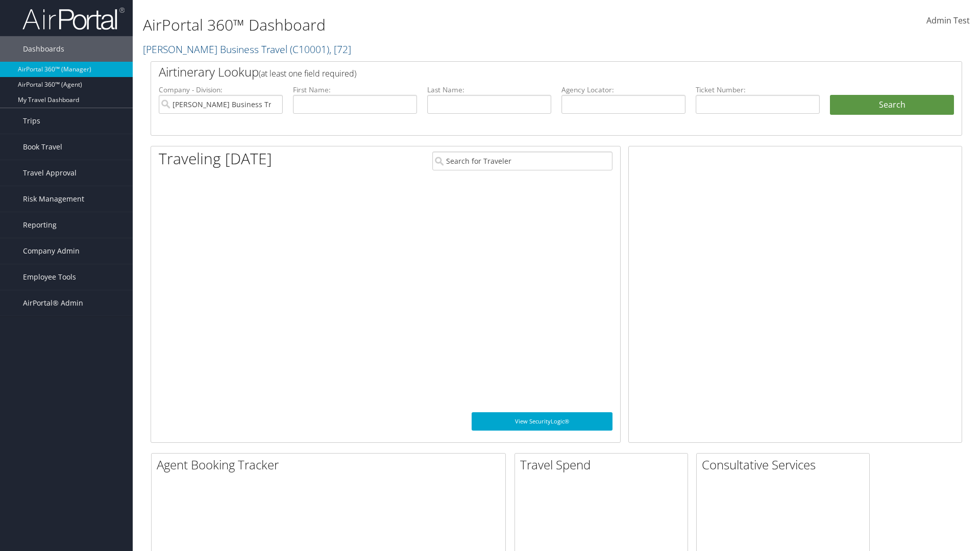  I want to click on span: Travel Approval, so click(50, 173).